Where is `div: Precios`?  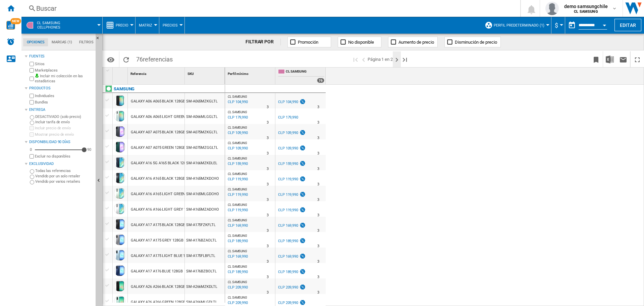 div: Precios is located at coordinates (172, 25).